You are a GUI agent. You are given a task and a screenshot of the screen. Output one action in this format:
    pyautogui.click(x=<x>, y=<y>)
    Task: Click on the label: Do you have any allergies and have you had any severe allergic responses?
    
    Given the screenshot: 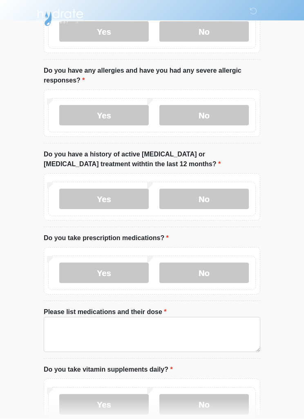 What is the action you would take?
    pyautogui.click(x=152, y=76)
    